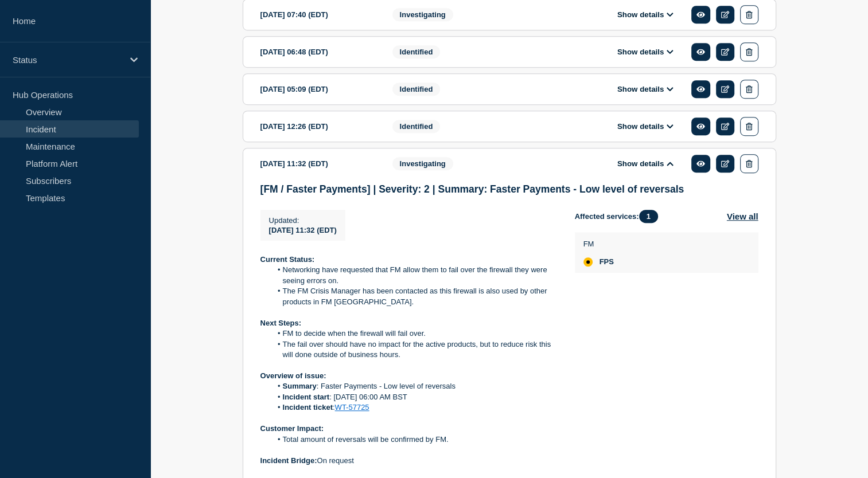 Image resolution: width=868 pixels, height=478 pixels. I want to click on li: The FM Crisis Manager has been contacted as this firewall is also used by other products in FM [G..., so click(413, 297).